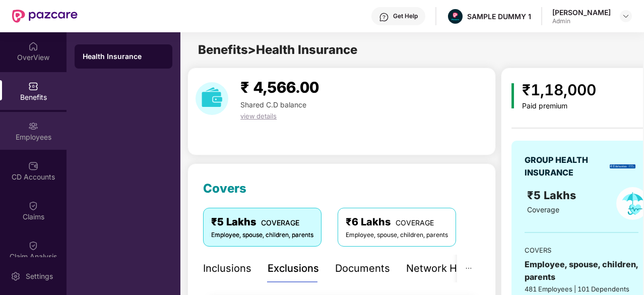  What do you see at coordinates (581, 289) in the screenshot?
I see `div: 481 Employees | 101 Dependents` at bounding box center [581, 289].